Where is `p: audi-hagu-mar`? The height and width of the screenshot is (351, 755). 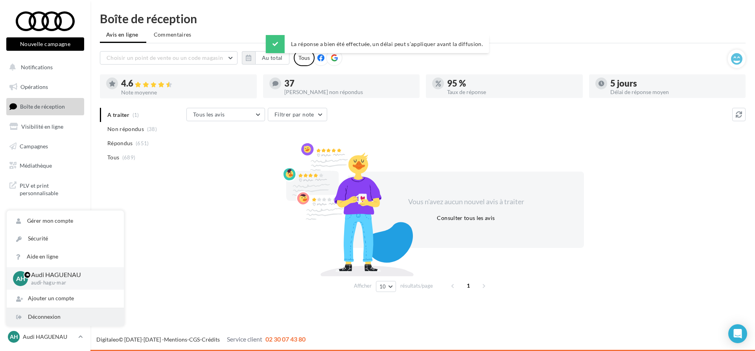 p: audi-hagu-mar is located at coordinates (71, 283).